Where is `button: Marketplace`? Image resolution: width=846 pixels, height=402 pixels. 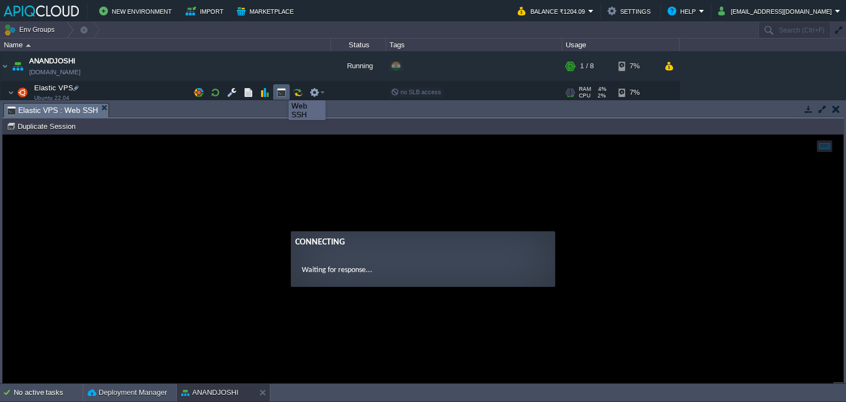
button: Marketplace is located at coordinates (267, 11).